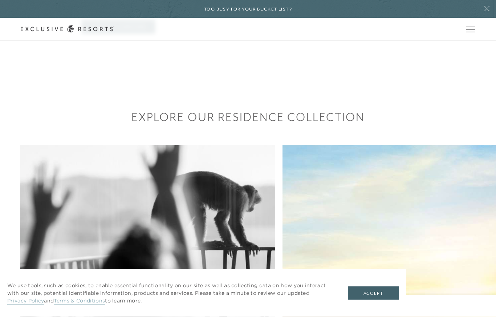 The image size is (496, 317). What do you see at coordinates (374, 293) in the screenshot?
I see `button: Accept` at bounding box center [374, 293].